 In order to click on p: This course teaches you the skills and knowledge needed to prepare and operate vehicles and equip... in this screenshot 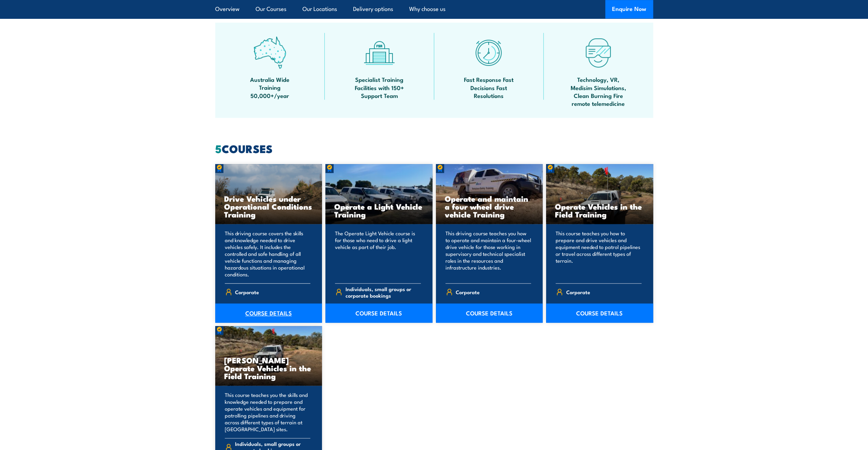, I will do `click(268, 412)`.